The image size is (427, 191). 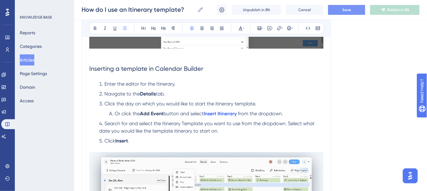 What do you see at coordinates (27, 5) in the screenshot?
I see `span: Need Help?` at bounding box center [27, 5].